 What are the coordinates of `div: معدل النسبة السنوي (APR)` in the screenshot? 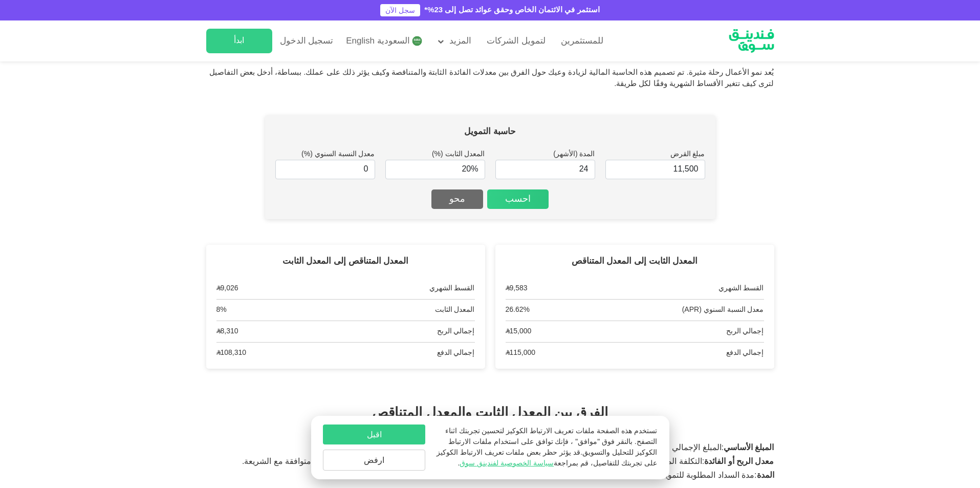 It's located at (724, 309).